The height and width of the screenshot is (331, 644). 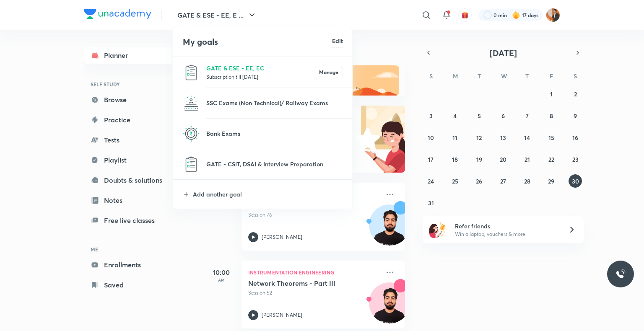 What do you see at coordinates (268, 194) in the screenshot?
I see `p: Add another goal` at bounding box center [268, 194].